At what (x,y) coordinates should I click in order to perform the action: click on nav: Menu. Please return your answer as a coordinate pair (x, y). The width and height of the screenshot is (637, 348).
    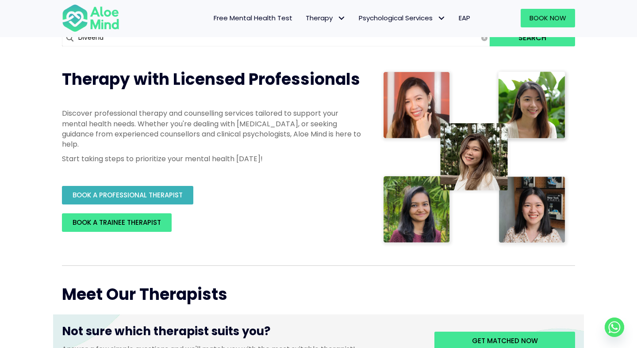
    Looking at the image, I should click on (304, 18).